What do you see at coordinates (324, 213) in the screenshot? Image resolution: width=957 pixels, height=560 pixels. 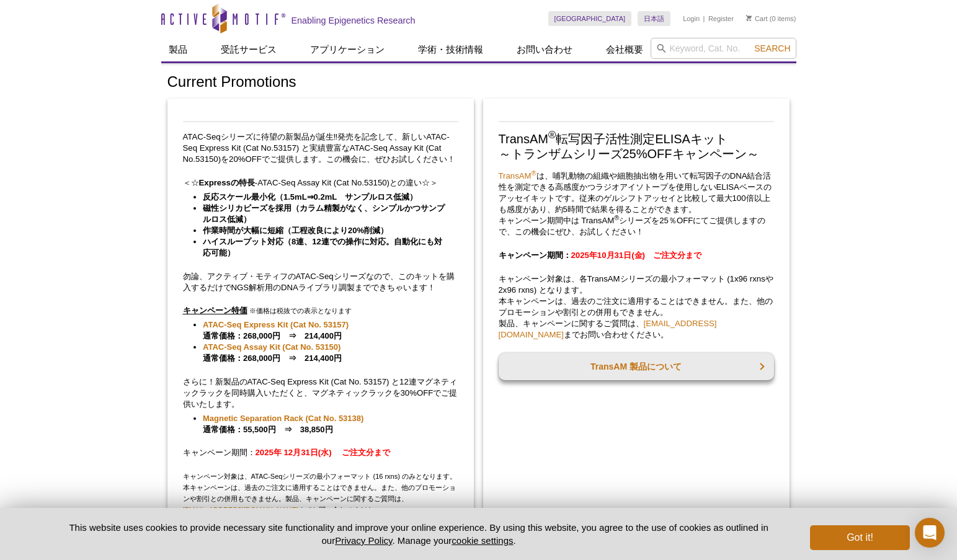 I see `strong: 磁性シリカビーズを採用（カラム精製がなく、シンプルかつサンプルロス低減）` at bounding box center [324, 213].